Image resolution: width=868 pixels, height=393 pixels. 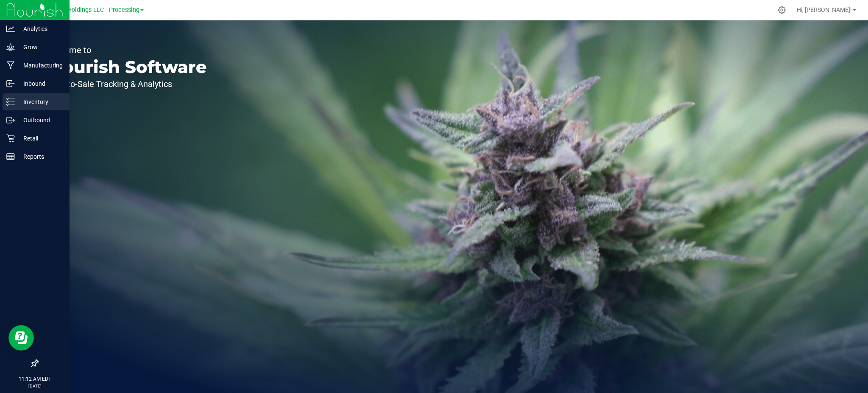 What do you see at coordinates (40, 66) in the screenshot?
I see `p: Manufacturing` at bounding box center [40, 66].